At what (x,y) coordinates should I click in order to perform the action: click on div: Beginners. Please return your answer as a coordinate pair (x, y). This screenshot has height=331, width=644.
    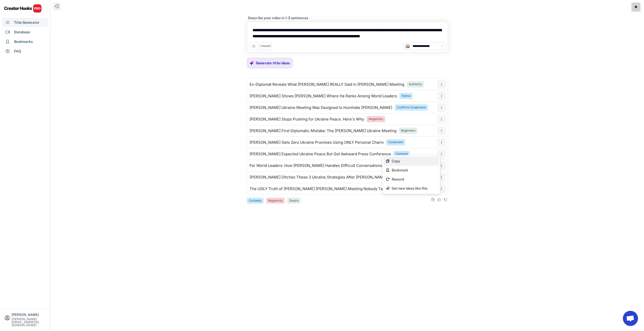
    Looking at the image, I should click on (408, 131).